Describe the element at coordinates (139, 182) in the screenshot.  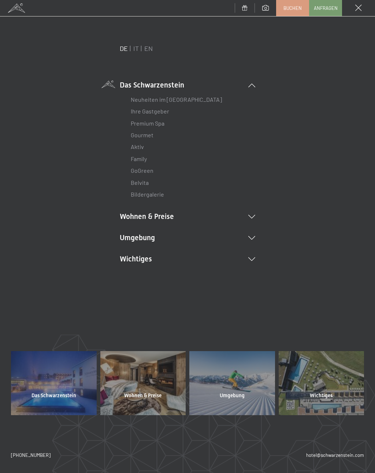
I see `a: Belvita` at that location.